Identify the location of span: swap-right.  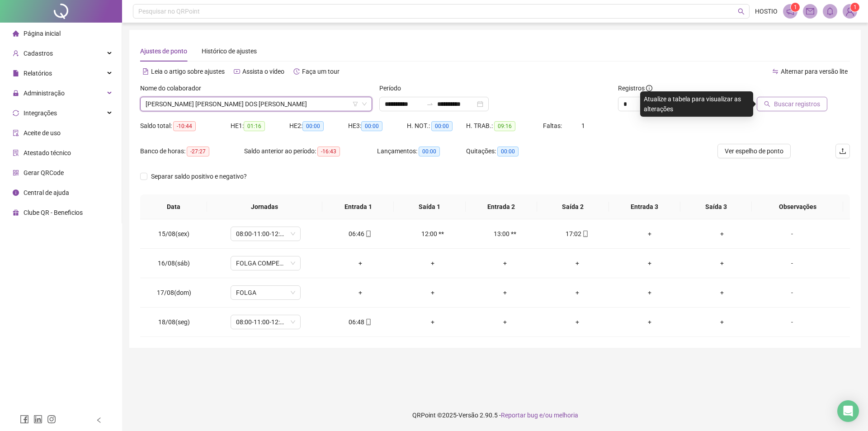
(430, 104).